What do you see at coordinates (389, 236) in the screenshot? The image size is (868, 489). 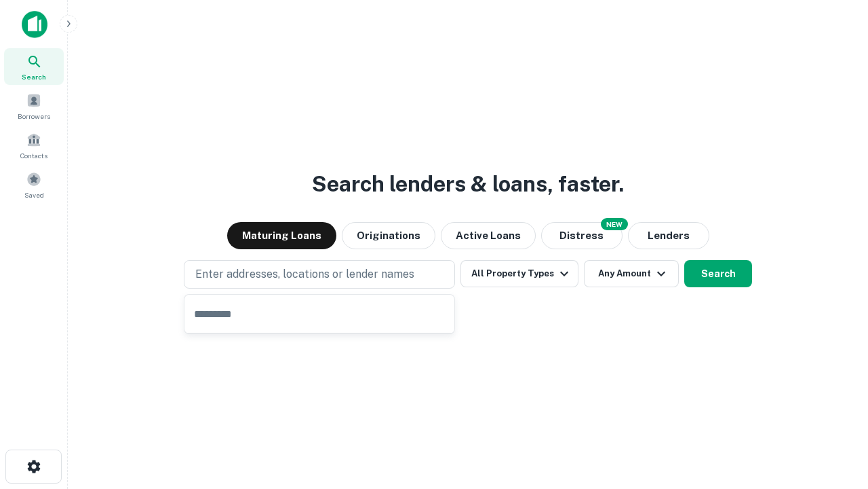 I see `button: Originations` at bounding box center [389, 236].